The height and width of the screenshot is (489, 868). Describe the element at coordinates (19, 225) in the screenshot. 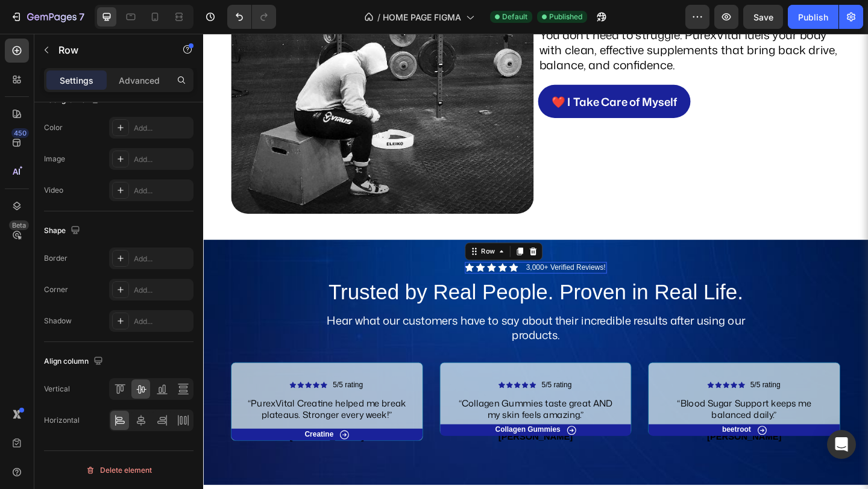

I see `div: Beta` at that location.